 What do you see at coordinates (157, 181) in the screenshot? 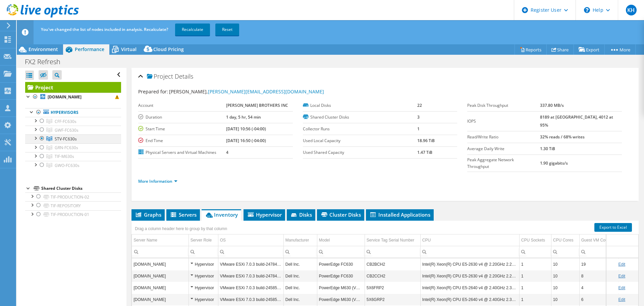
I see `a: More Information` at bounding box center [157, 181].